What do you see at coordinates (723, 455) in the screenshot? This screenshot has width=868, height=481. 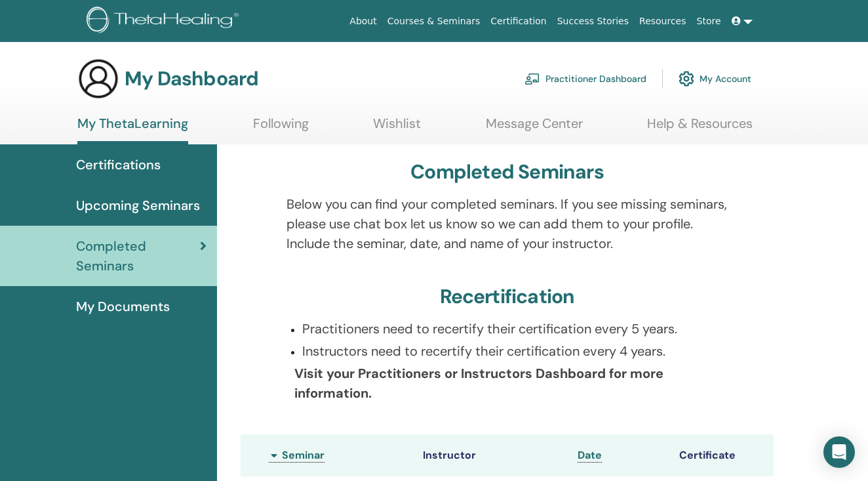 I see `th: Certificate` at bounding box center [723, 455].